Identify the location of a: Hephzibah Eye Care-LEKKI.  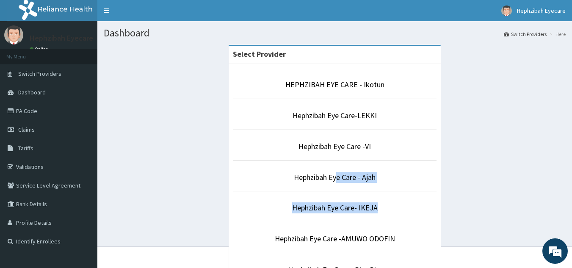
(334, 115).